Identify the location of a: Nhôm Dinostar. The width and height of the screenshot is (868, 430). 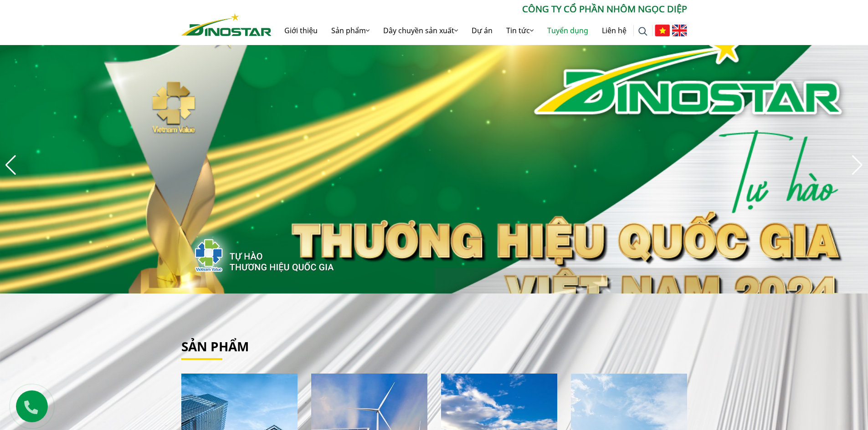
(226, 23).